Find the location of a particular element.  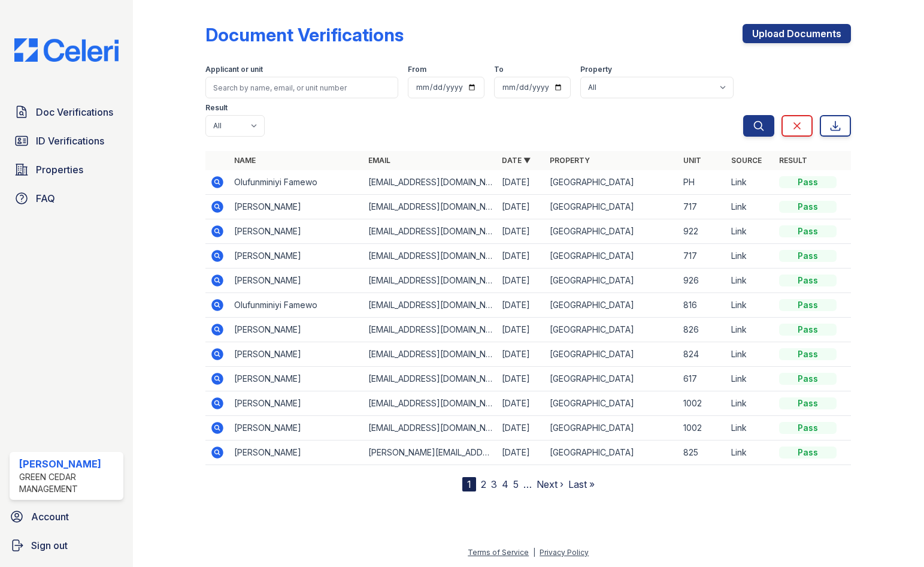

td: Olufunminiyi Famewo is located at coordinates (296, 305).